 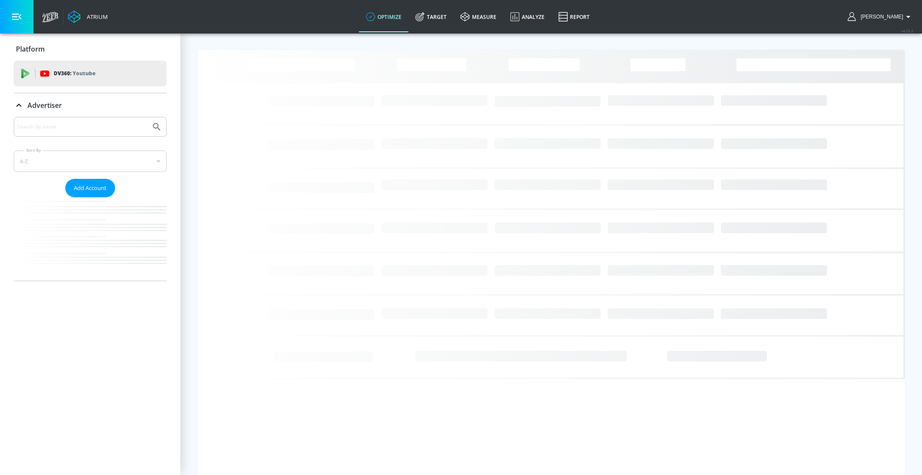 I want to click on p: Platform, so click(x=30, y=49).